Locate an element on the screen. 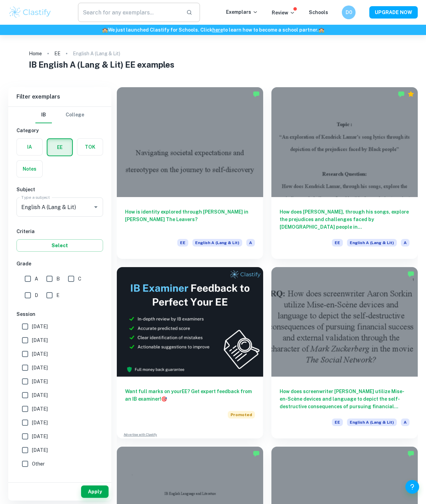 This screenshot has width=426, height=504. h6: Filter exemplars is located at coordinates (60, 97).